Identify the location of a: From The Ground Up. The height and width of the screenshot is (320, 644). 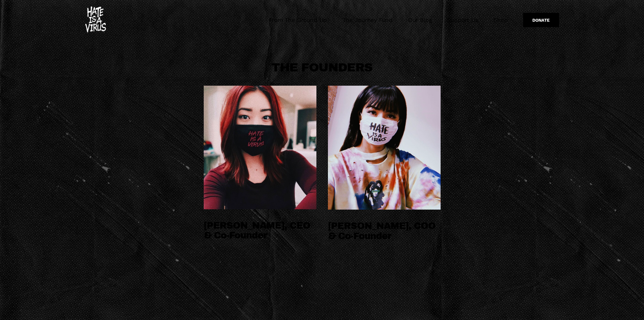
(298, 20).